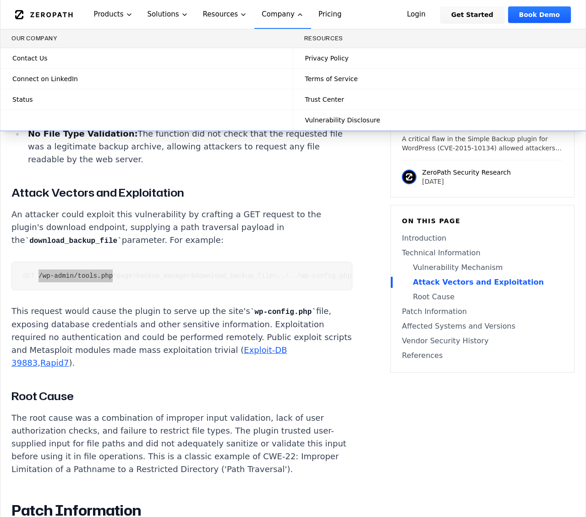 Image resolution: width=586 pixels, height=517 pixels. Describe the element at coordinates (30, 58) in the screenshot. I see `span: Contact Us` at that location.